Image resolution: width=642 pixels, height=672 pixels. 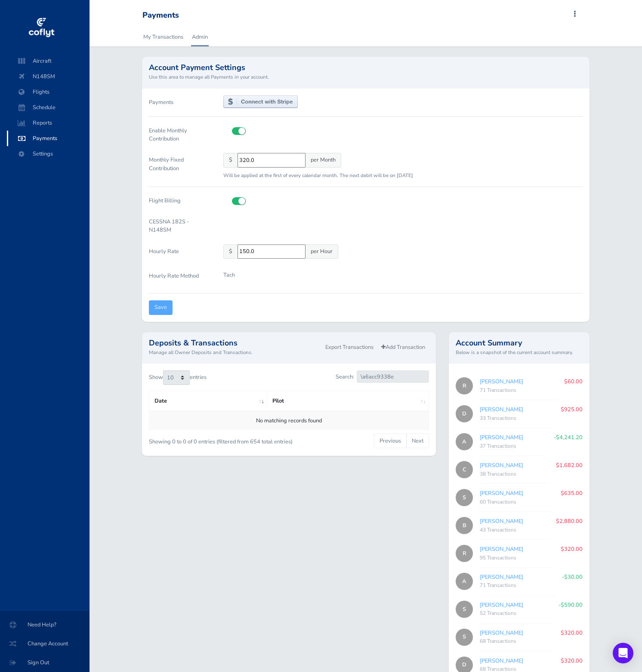 What do you see at coordinates (393, 376) in the screenshot?
I see `input: Search:` at bounding box center [393, 376].